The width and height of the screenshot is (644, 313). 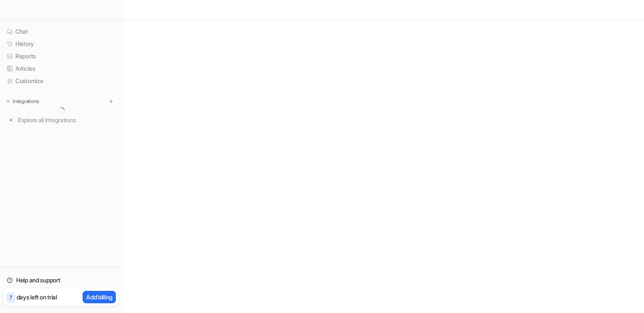 What do you see at coordinates (26, 102) in the screenshot?
I see `p: Integrations` at bounding box center [26, 102].